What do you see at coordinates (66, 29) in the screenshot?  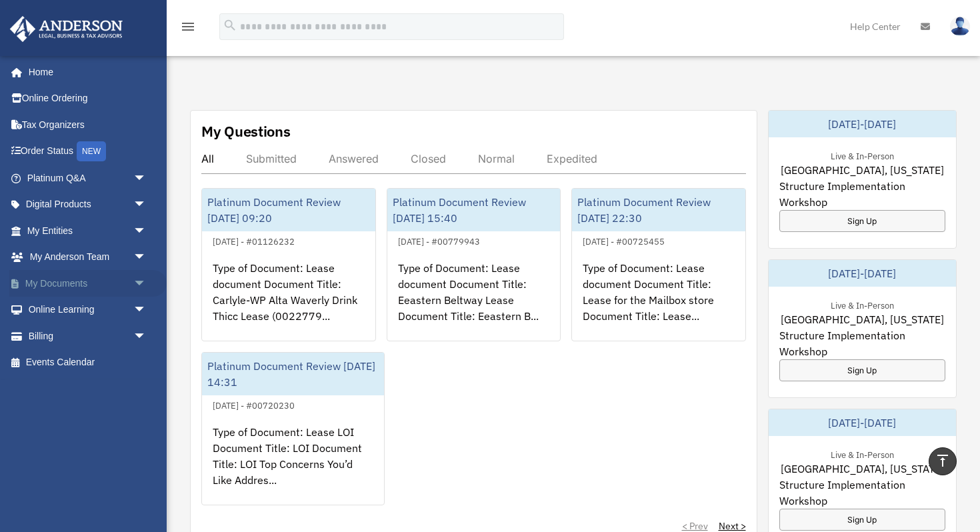 I see `img: Anderson Advisors Platinum Portal` at bounding box center [66, 29].